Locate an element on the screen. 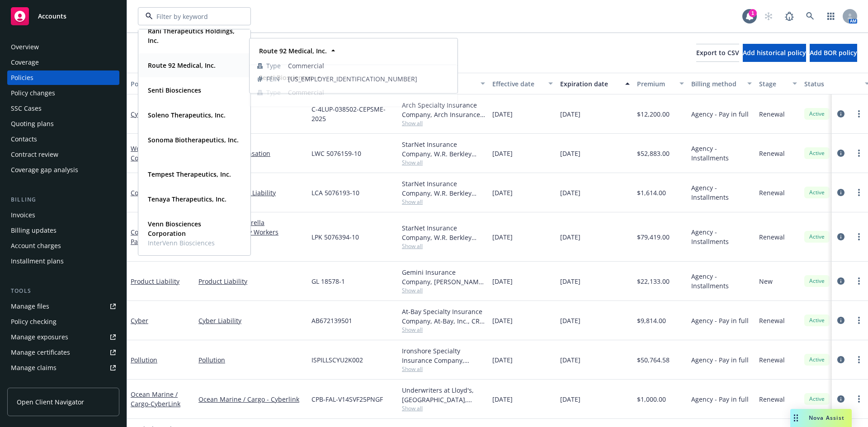 The width and height of the screenshot is (868, 427). span: GL 18578-1 is located at coordinates (328, 281).